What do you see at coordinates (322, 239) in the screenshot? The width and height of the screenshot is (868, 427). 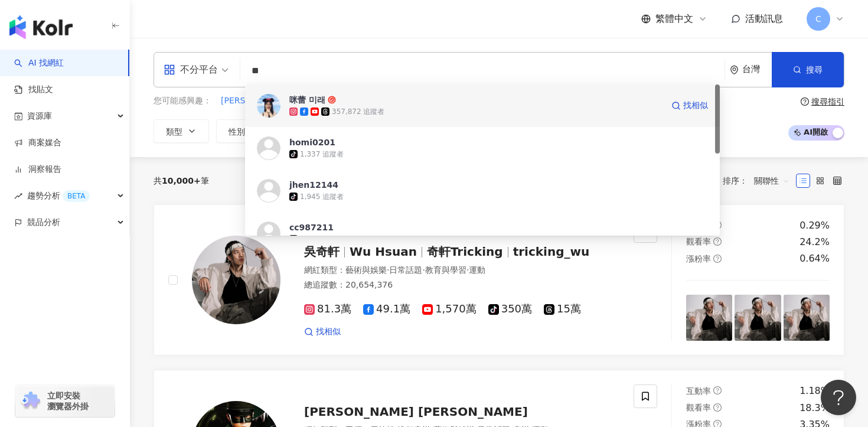 I see `div: 2,152 追蹤者` at bounding box center [322, 239].